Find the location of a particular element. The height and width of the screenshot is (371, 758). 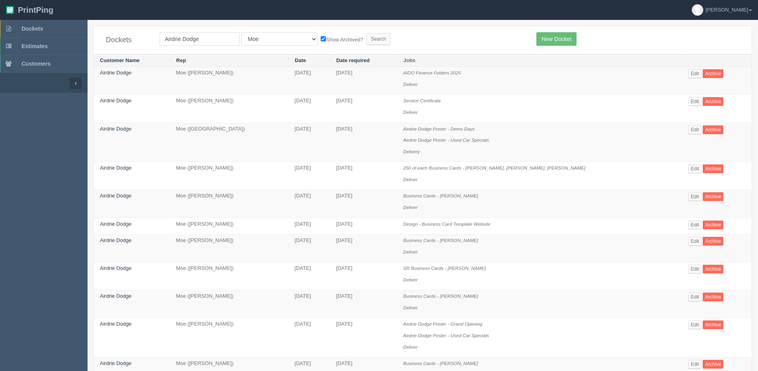

a: New Docket is located at coordinates (556, 39).